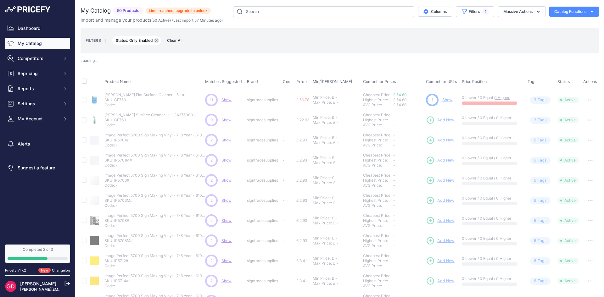 The height and width of the screenshot is (297, 604). I want to click on span: Tags, so click(532, 82).